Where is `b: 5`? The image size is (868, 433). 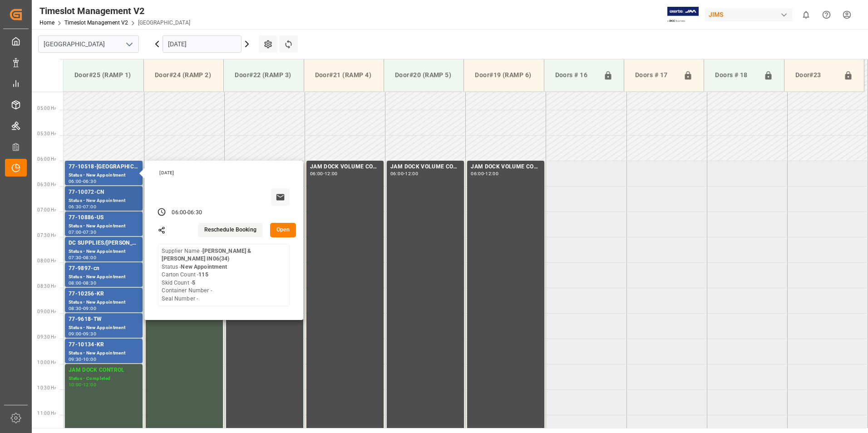
b: 5 is located at coordinates (194, 283).